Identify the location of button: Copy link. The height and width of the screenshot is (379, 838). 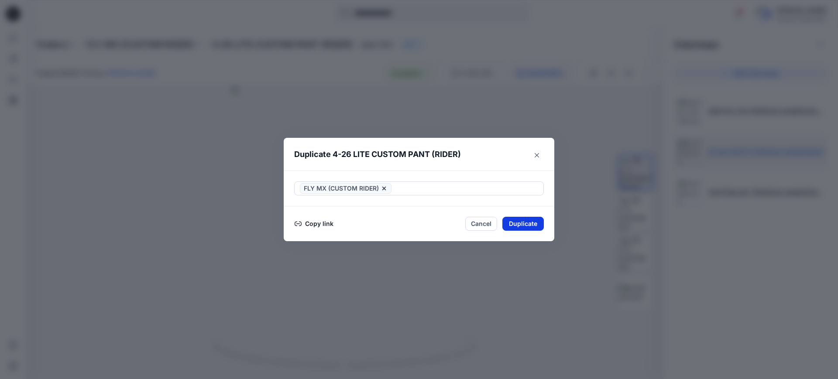
(314, 224).